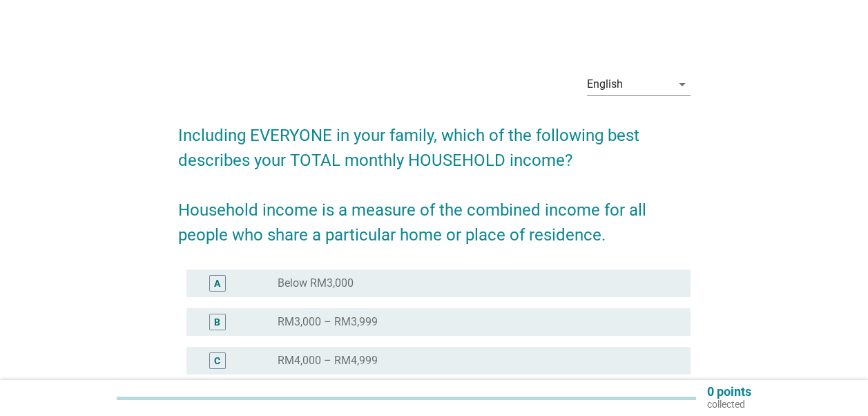 The width and height of the screenshot is (868, 416). I want to click on div: A, so click(217, 283).